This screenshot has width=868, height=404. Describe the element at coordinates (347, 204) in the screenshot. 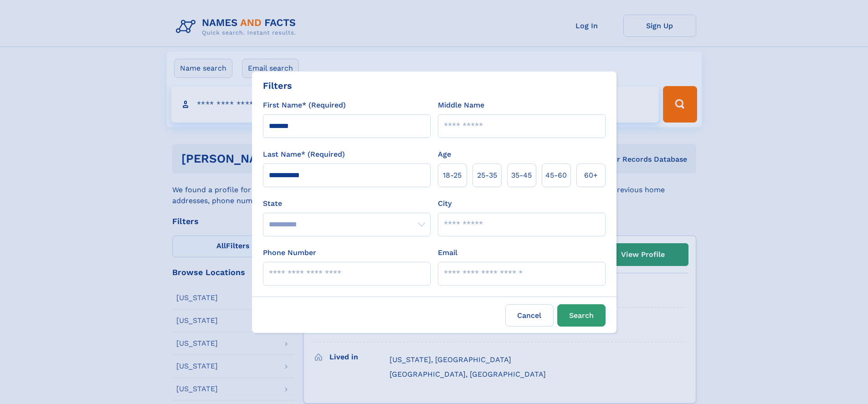

I see `label: State` at that location.